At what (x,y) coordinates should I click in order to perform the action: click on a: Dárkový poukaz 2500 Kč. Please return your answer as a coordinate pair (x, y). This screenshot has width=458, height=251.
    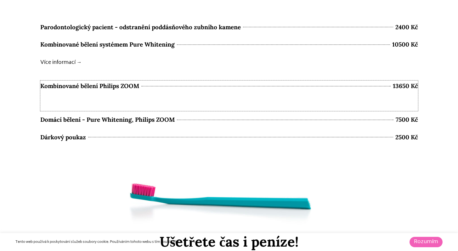
    Looking at the image, I should click on (229, 147).